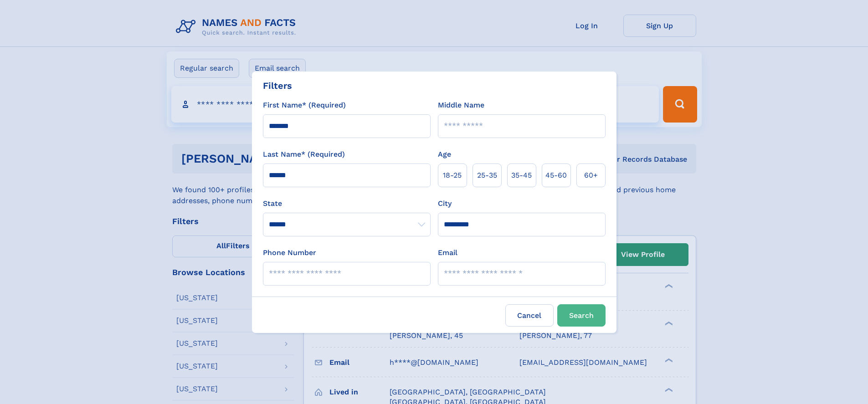  What do you see at coordinates (487, 175) in the screenshot?
I see `span: 25‑35` at bounding box center [487, 175].